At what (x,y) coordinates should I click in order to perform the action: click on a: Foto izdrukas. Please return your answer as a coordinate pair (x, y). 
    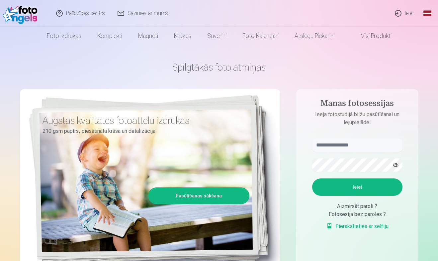
    Looking at the image, I should click on (64, 36).